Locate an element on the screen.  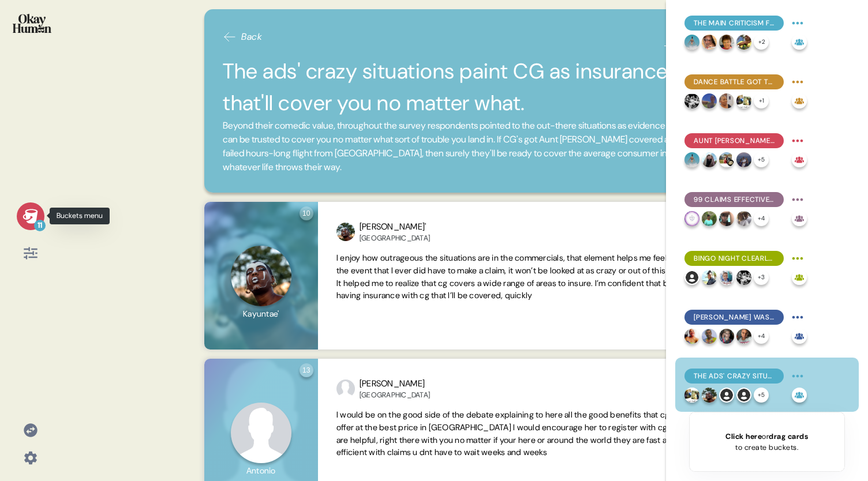
span: Click here is located at coordinates (743, 437).